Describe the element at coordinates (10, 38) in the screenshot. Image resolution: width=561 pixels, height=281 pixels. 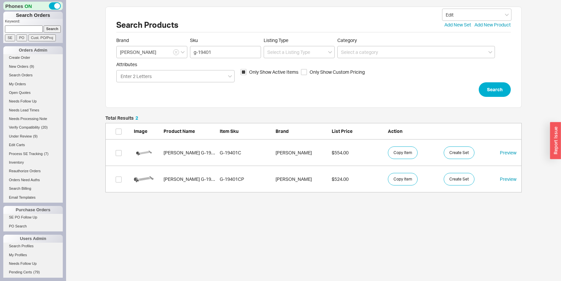
I see `input: SE` at that location.